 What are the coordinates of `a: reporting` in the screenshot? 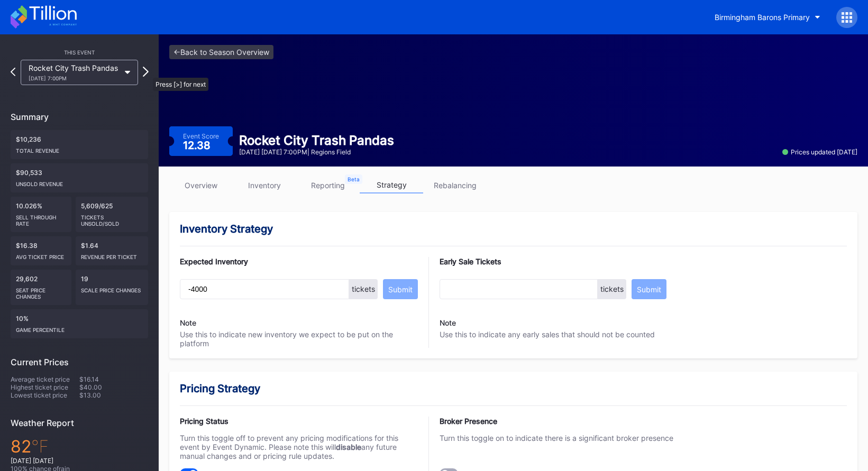 It's located at (328, 185).